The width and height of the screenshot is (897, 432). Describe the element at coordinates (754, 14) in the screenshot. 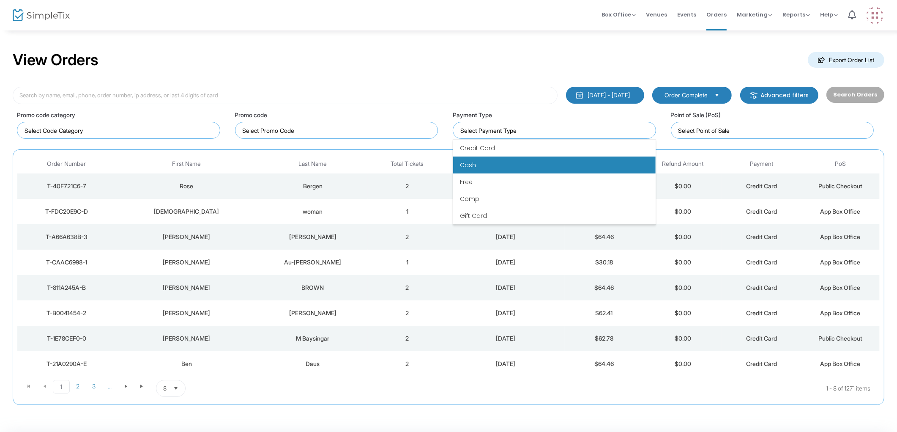

I see `span: Marketing` at that location.